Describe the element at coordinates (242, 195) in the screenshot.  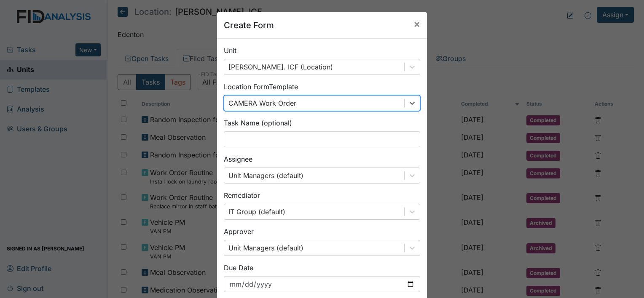
I see `label: Remediator` at that location.